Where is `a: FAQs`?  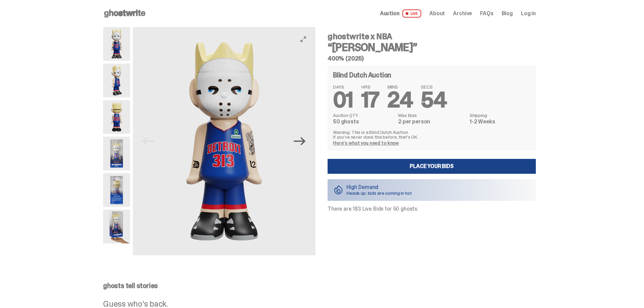 a: FAQs is located at coordinates (487, 14).